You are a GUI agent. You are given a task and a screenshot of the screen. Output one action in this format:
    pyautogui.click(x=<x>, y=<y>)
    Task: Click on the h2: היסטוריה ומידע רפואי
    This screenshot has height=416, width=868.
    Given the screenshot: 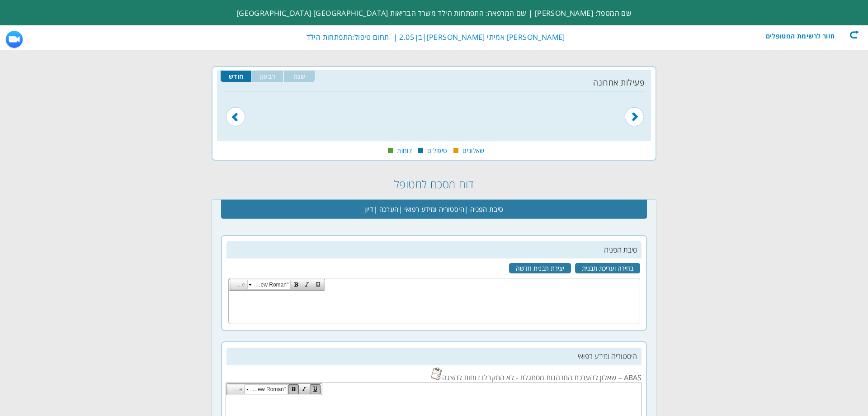 What is the action you would take?
    pyautogui.click(x=434, y=356)
    